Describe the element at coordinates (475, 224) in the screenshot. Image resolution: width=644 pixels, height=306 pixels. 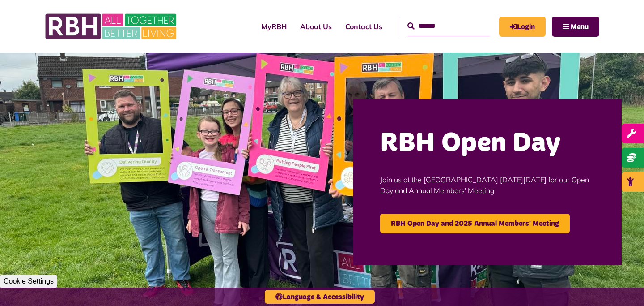
I see `a: RBH Open Day and 2025 Annual Members' Meeting` at that location.